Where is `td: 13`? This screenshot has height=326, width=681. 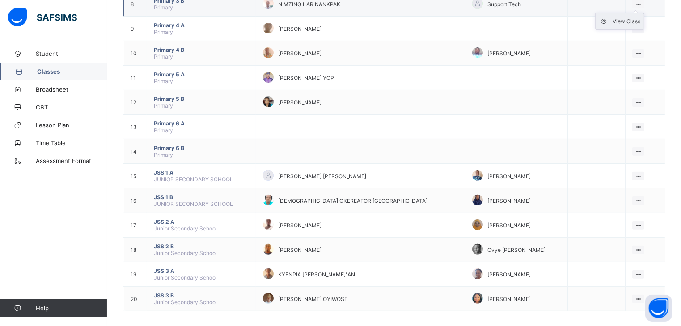 td: 13 is located at coordinates (135, 127).